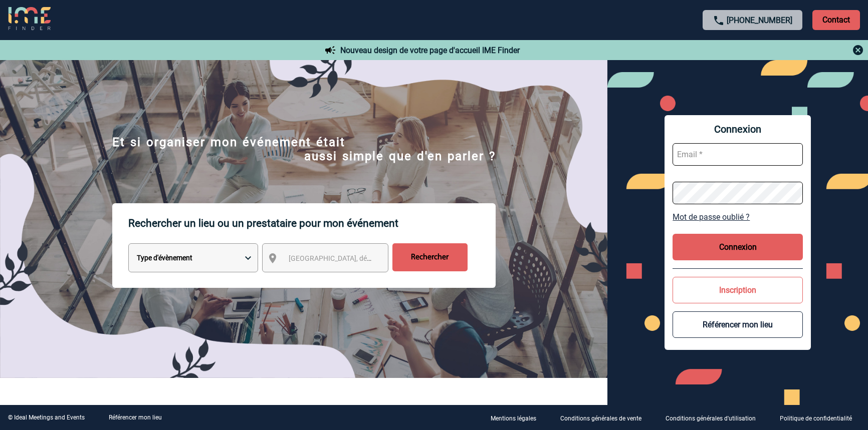 Image resolution: width=868 pixels, height=430 pixels. What do you see at coordinates (136, 418) in the screenshot?
I see `a: Référencer mon lieu` at bounding box center [136, 418].